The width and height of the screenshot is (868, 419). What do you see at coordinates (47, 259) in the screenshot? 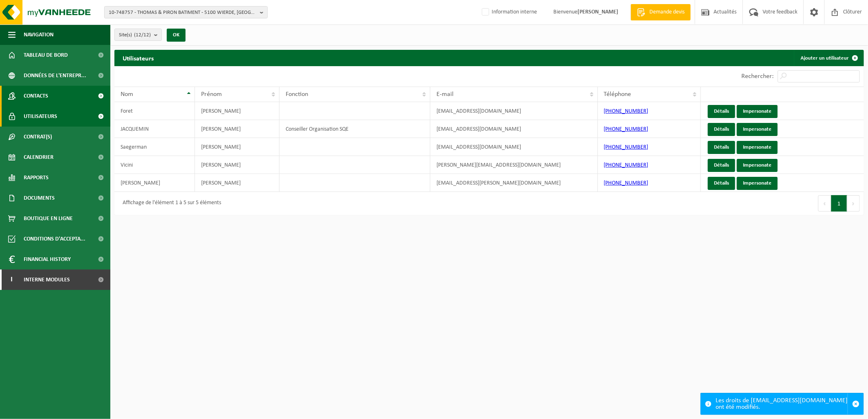
I see `span: Financial History` at bounding box center [47, 259].